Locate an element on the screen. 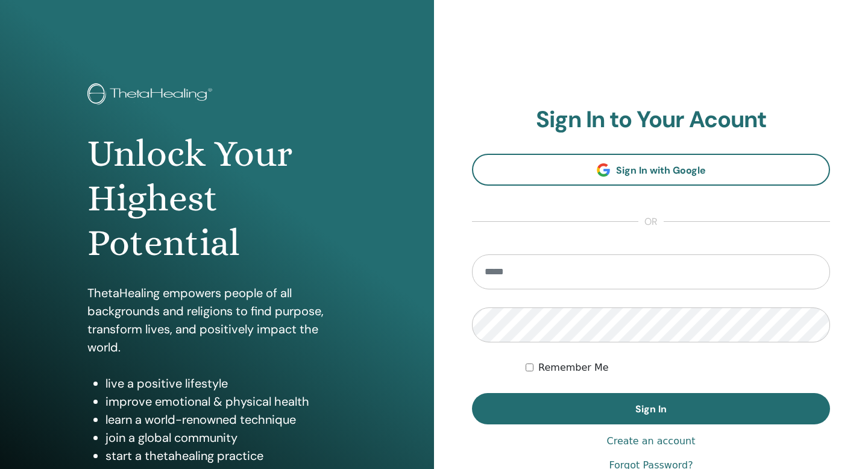 The image size is (868, 469). li: join a global community is located at coordinates (226, 438).